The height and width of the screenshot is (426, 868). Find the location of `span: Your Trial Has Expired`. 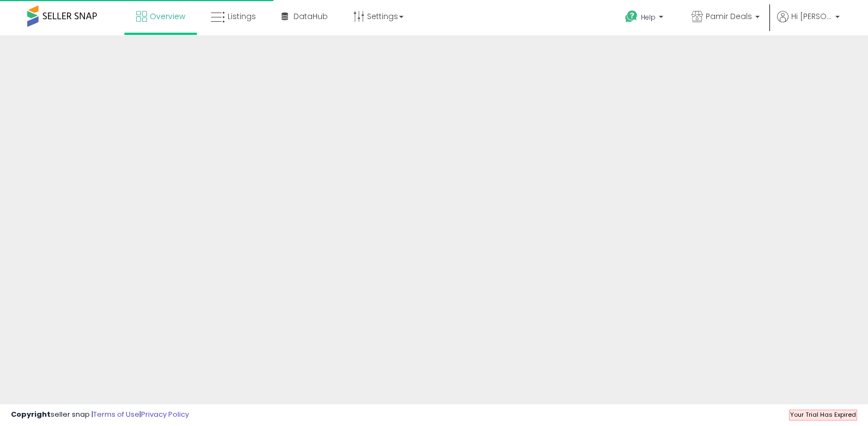

span: Your Trial Has Expired is located at coordinates (823, 415).